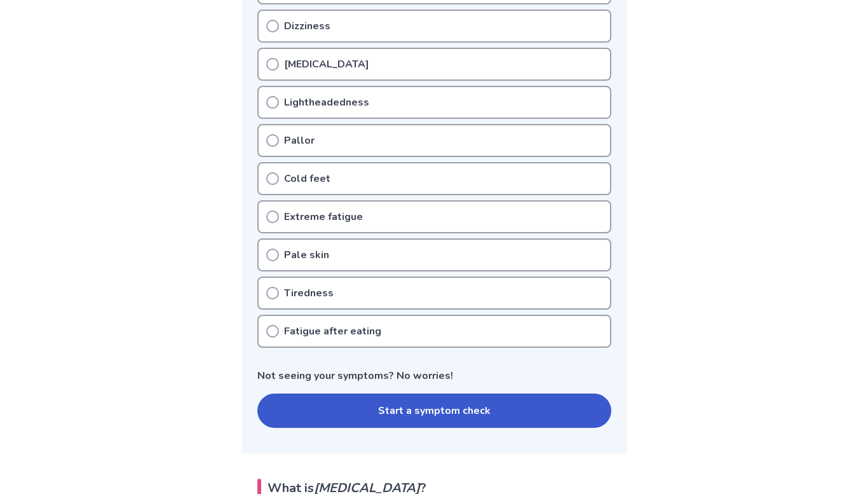 Image resolution: width=868 pixels, height=494 pixels. What do you see at coordinates (434, 410) in the screenshot?
I see `button: Start a symptom check` at bounding box center [434, 410].